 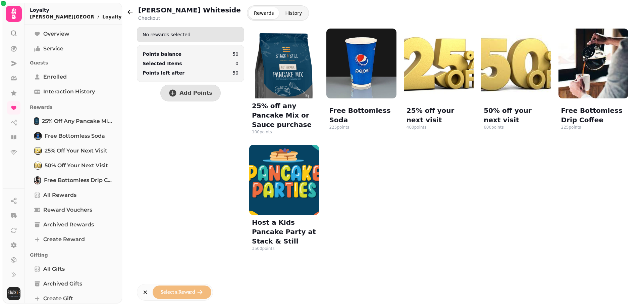 What do you see at coordinates (73, 225) in the screenshot?
I see `a: Archived Rewards` at bounding box center [73, 225].